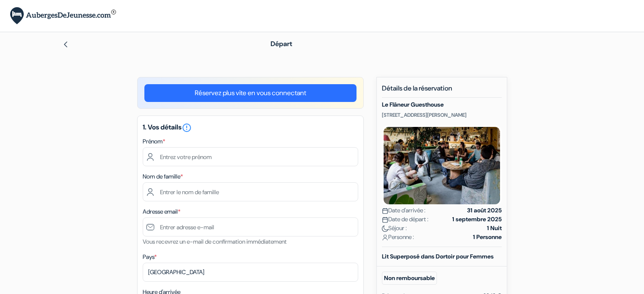 The height and width of the screenshot is (294, 644). Describe the element at coordinates (487, 237) in the screenshot. I see `strong: 1 Personne` at that location.